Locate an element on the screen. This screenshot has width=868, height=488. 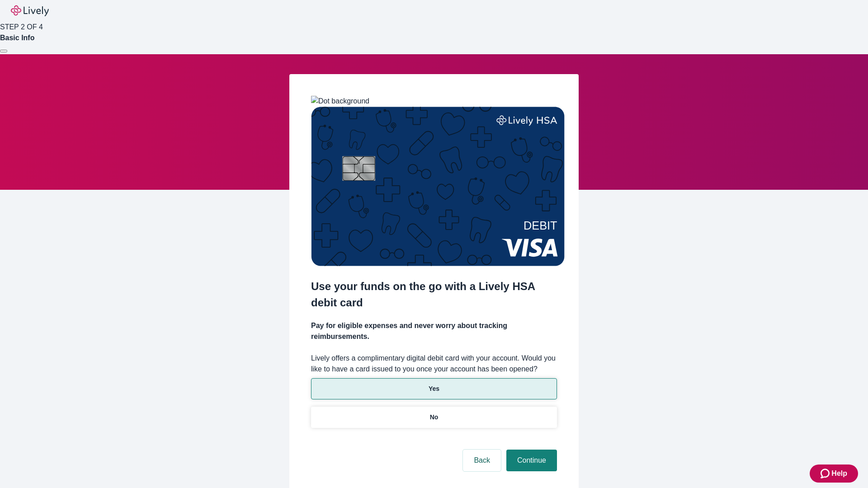
button: Continue is located at coordinates (532, 461).